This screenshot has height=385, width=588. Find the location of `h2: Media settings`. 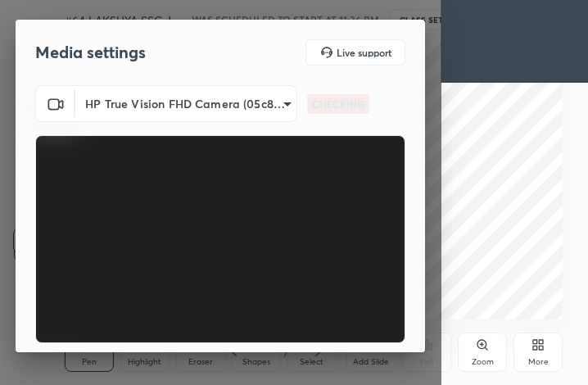

h2: Media settings is located at coordinates (90, 52).